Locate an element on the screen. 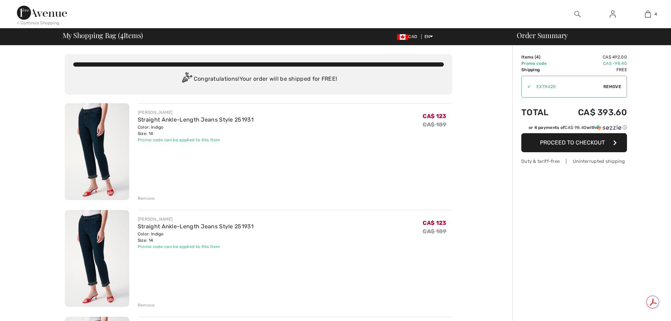 The height and width of the screenshot is (321, 671). td: Shipping is located at coordinates (540, 70).